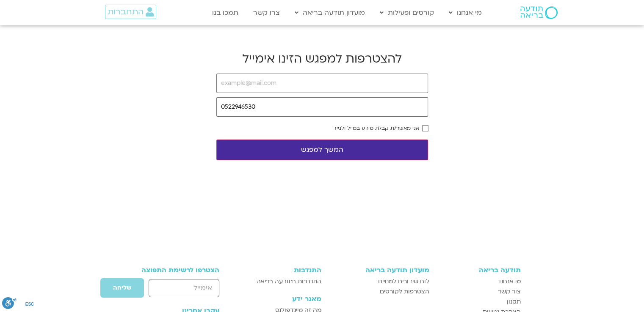 The image size is (644, 312). What do you see at coordinates (479, 302) in the screenshot?
I see `a: תקנון` at bounding box center [479, 302].